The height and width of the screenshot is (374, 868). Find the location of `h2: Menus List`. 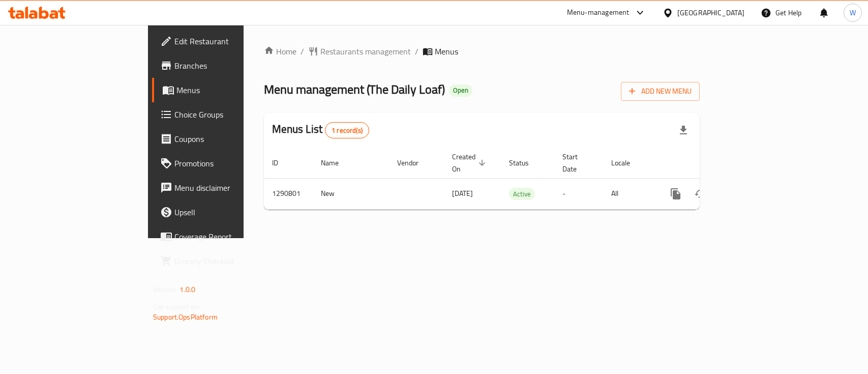

h2: Menus List is located at coordinates (320, 130).